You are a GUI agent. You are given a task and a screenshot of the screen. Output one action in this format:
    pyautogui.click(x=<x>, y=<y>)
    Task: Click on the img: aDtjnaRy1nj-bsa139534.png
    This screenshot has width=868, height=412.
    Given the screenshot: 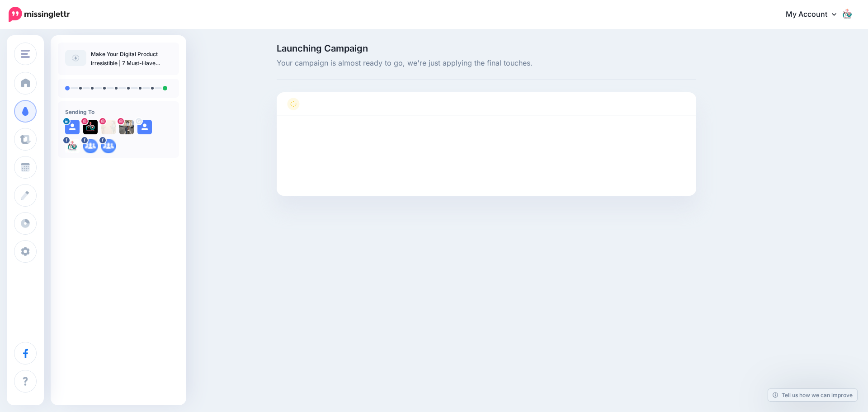 What is the action you would take?
    pyautogui.click(x=91, y=146)
    